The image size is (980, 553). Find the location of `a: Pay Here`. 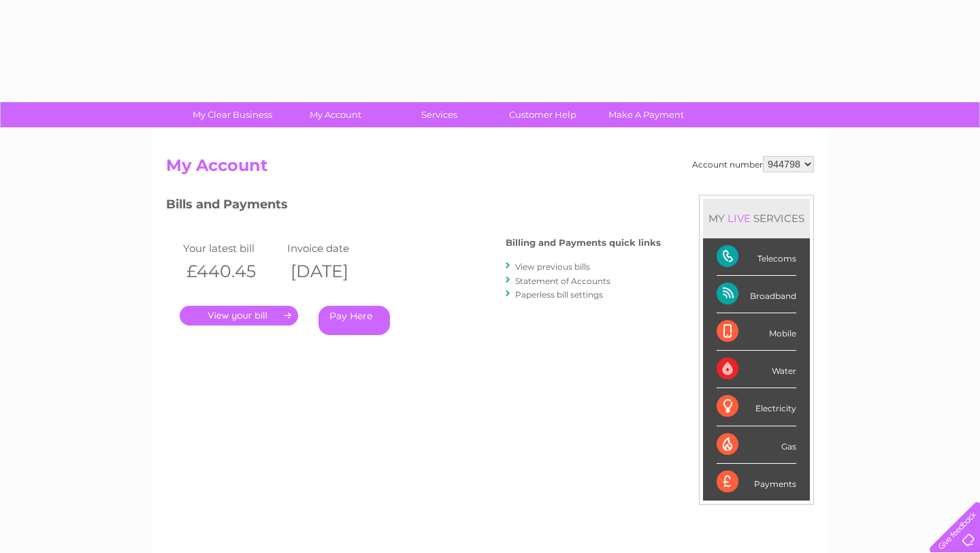

a: Pay Here is located at coordinates (353, 320).